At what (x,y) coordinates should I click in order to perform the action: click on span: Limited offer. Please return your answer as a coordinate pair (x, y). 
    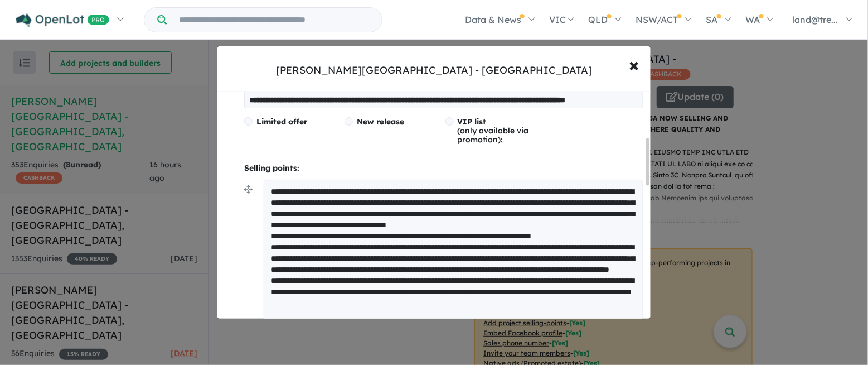
    Looking at the image, I should click on (282, 121).